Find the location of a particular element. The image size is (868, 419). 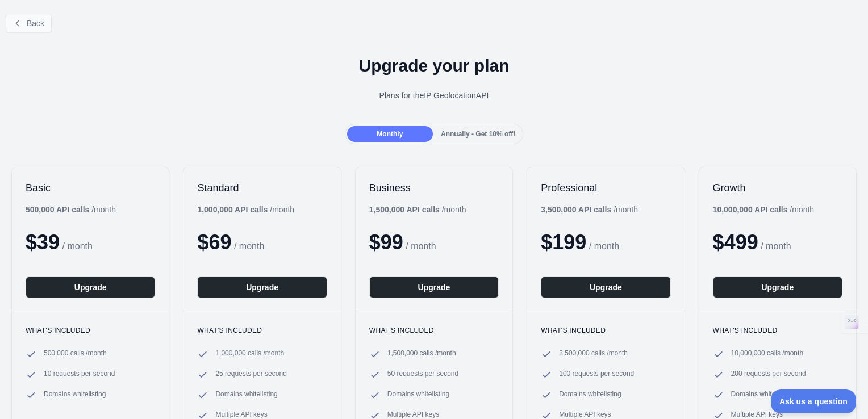

h2: Growth is located at coordinates (778, 188).